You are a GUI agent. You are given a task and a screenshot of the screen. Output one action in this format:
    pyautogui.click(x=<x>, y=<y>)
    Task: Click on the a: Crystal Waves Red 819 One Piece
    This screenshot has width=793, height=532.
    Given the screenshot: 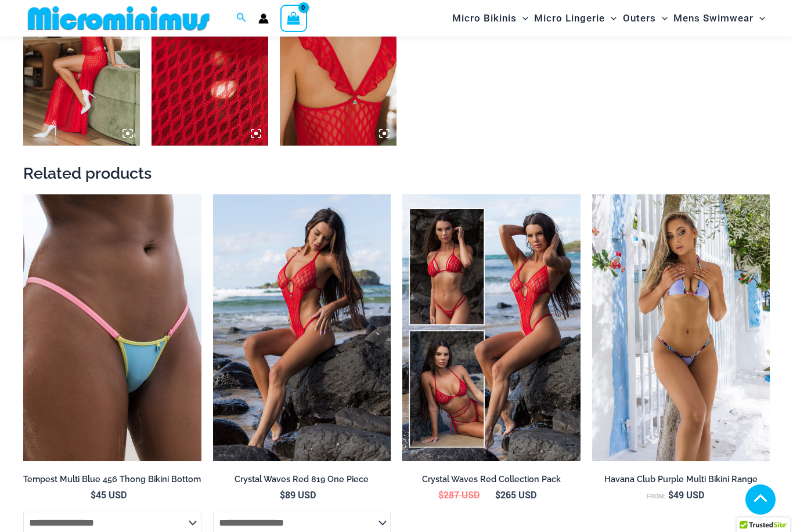 What is the action you would take?
    pyautogui.click(x=302, y=481)
    